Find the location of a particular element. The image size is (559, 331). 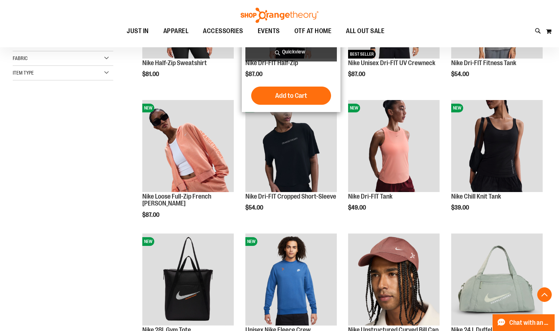

span: Quickview is located at coordinates (291, 52).